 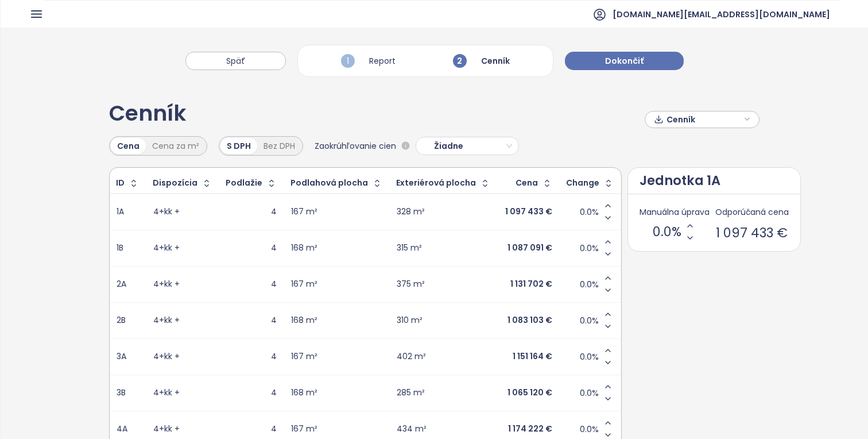 I want to click on div: S DPH, so click(x=239, y=146).